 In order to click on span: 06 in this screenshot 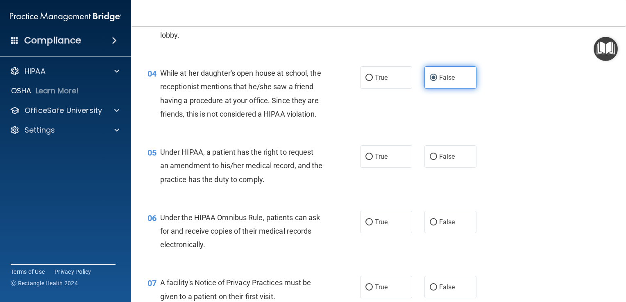, I will do `click(152, 218)`.